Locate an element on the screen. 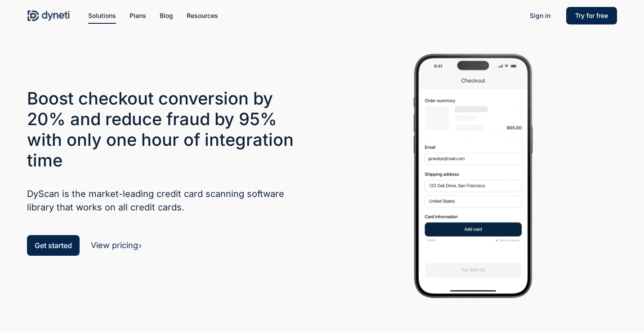 The height and width of the screenshot is (332, 644). a: Resources is located at coordinates (202, 15).